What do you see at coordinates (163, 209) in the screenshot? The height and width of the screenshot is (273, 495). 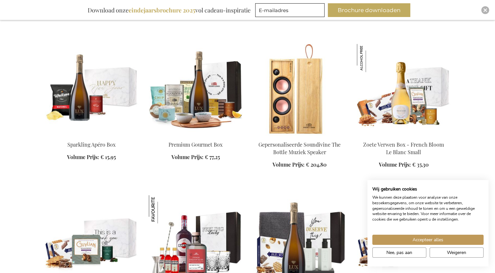 I see `img: De Ultieme Gepersonaliseerde Negroni Cocktail Set` at bounding box center [163, 209].